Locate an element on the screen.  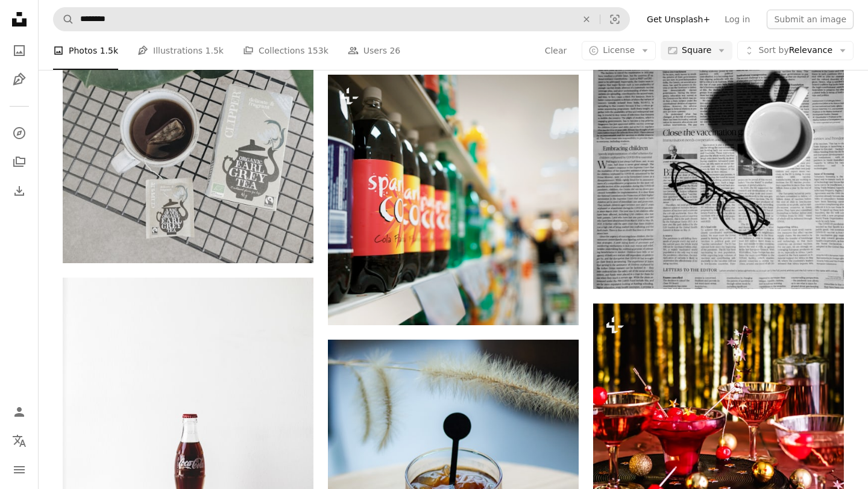
button: License is located at coordinates (618, 51).